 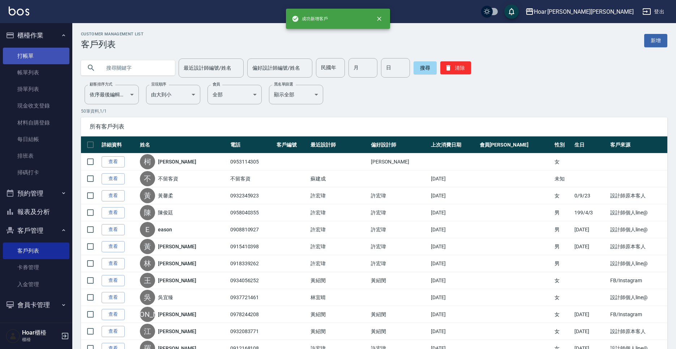 I want to click on div: 吳, so click(x=147, y=298).